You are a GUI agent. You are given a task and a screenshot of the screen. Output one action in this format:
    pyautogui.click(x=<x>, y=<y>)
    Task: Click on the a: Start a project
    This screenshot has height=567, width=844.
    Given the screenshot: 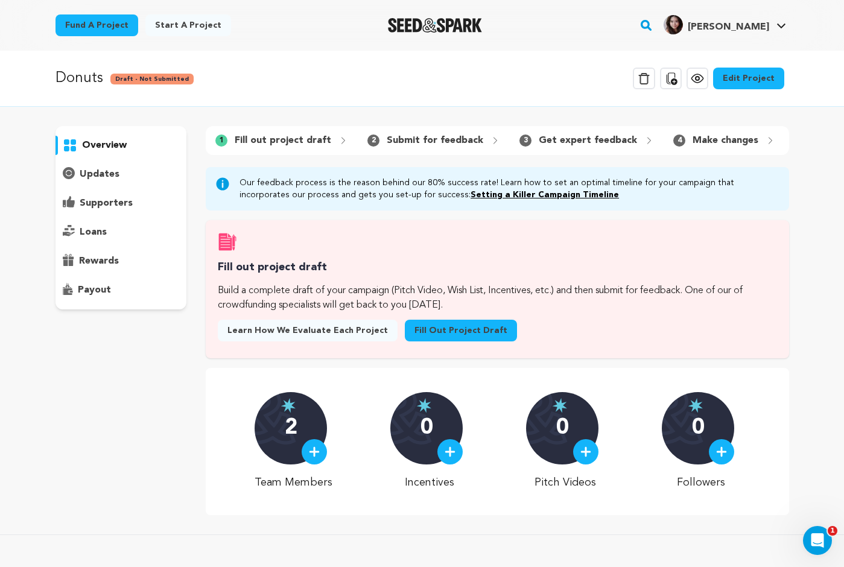 What is the action you would take?
    pyautogui.click(x=188, y=25)
    